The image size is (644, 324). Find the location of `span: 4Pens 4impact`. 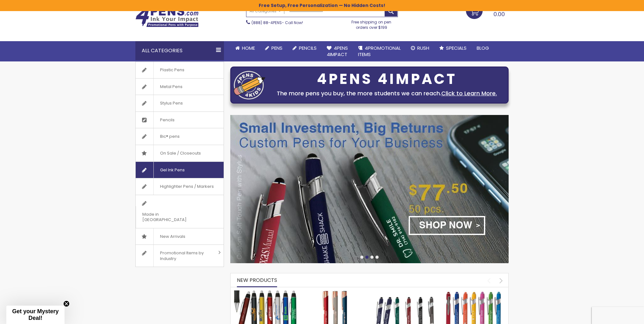

span: 4Pens 4impact is located at coordinates (337, 51).